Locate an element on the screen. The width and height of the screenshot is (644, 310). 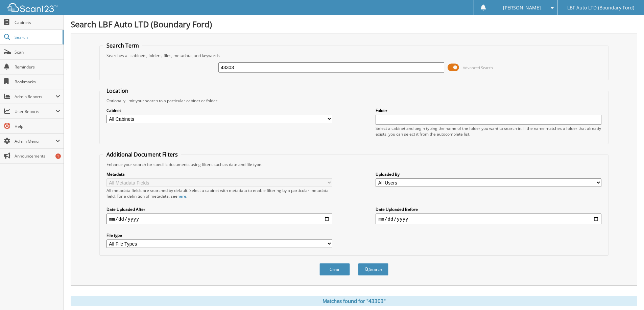
span: Advanced Search is located at coordinates (478, 67).